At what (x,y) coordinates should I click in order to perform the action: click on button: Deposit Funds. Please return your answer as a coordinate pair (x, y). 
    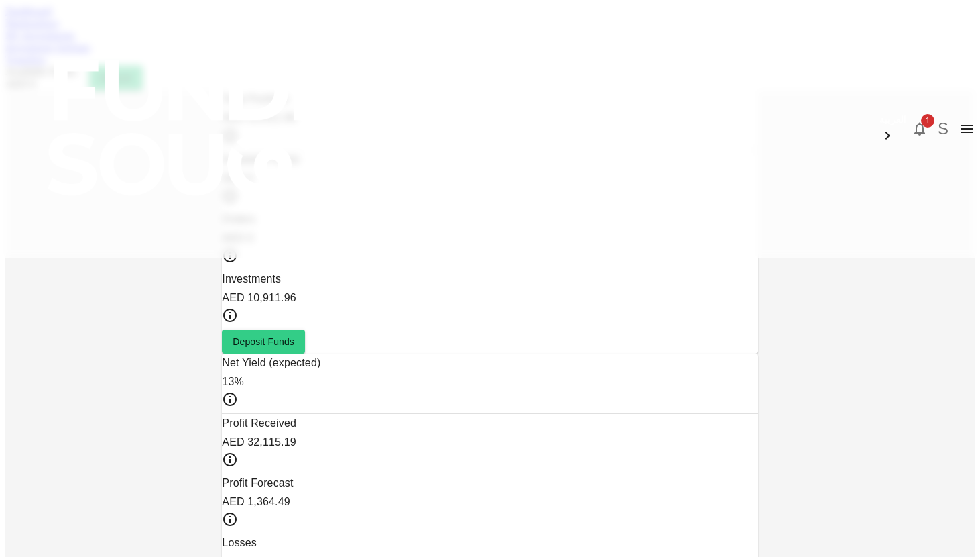
    Looking at the image, I should click on (263, 342).